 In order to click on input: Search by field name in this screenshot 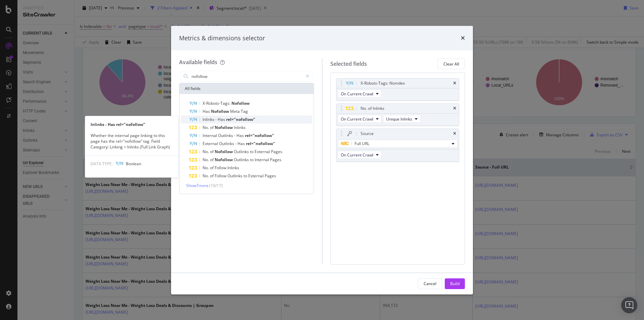, I will do `click(246, 76)`.